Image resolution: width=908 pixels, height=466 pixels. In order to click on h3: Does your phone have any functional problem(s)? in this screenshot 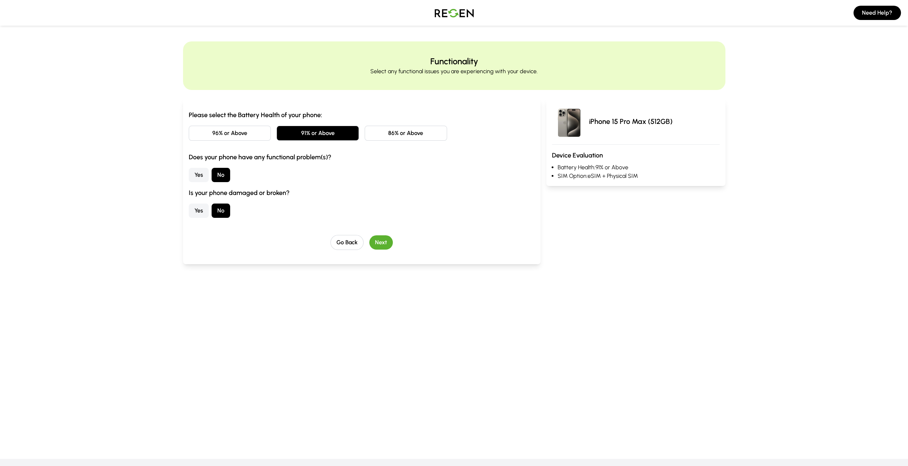, I will do `click(362, 157)`.